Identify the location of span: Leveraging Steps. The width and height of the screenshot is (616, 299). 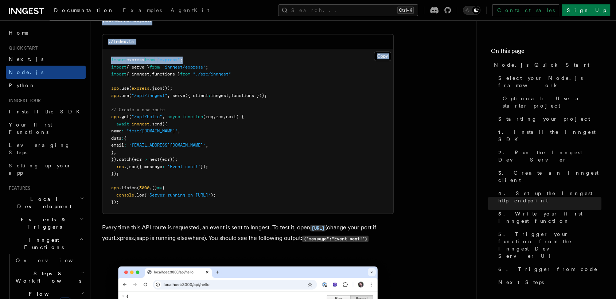
(39, 149).